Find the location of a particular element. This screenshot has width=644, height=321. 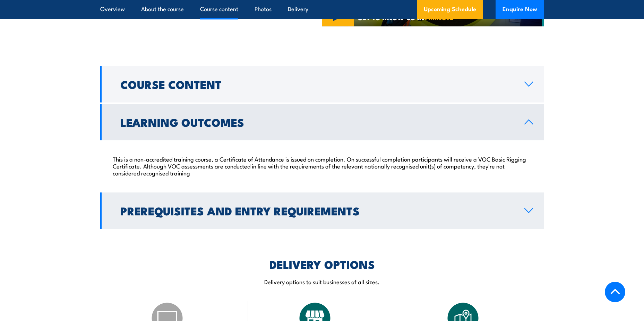

p: Delivery options to suit businesses of all sizes. is located at coordinates (322, 281).